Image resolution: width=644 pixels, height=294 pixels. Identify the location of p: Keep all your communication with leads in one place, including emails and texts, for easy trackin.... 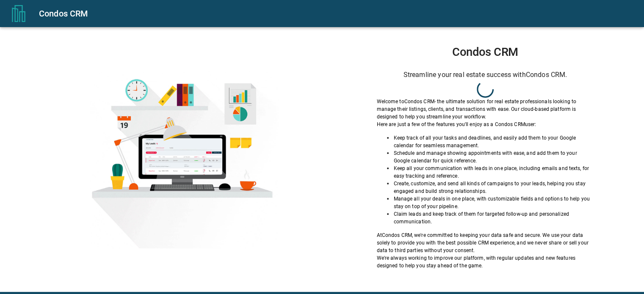
(493, 172).